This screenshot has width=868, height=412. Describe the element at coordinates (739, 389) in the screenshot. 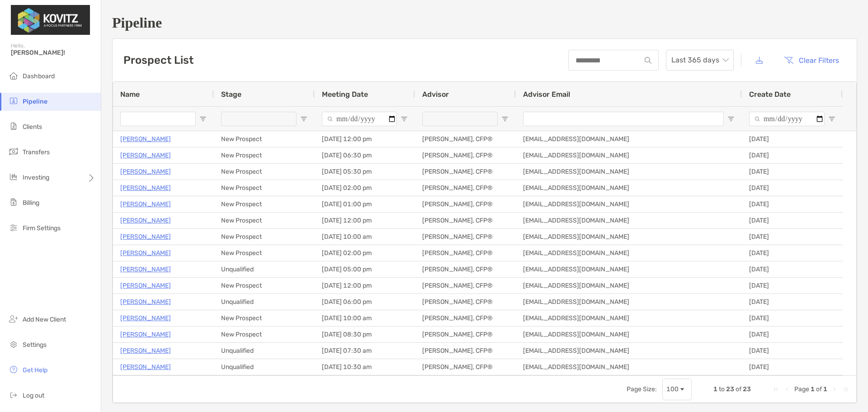

I see `span: of` at that location.